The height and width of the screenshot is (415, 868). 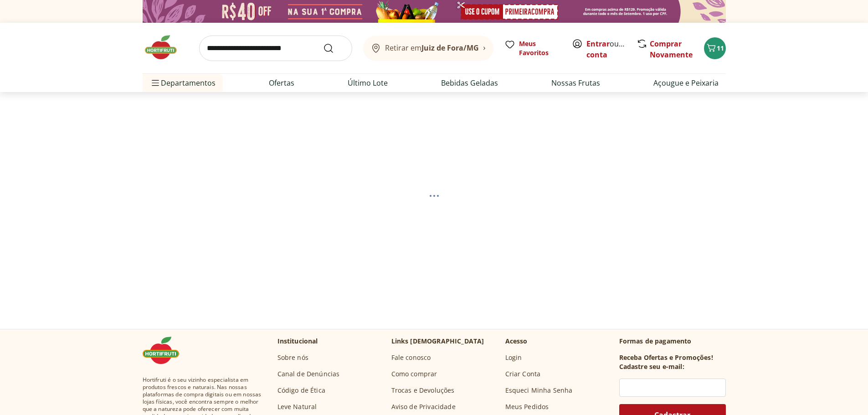 What do you see at coordinates (275, 48) in the screenshot?
I see `input: search` at bounding box center [275, 48].